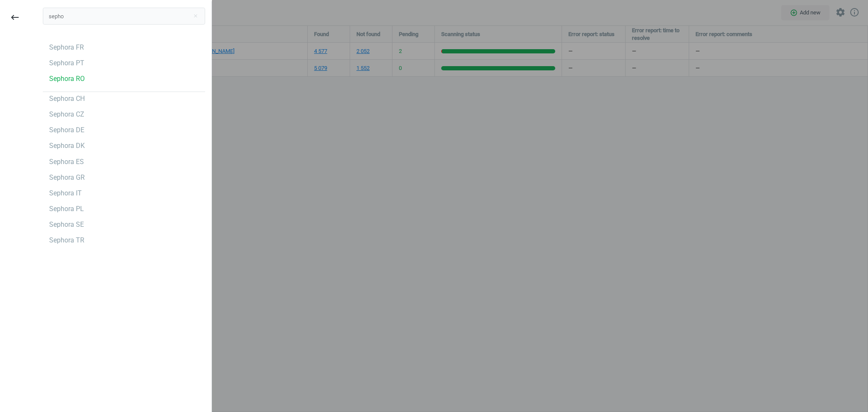 This screenshot has width=868, height=412. I want to click on div: Sephora IT, so click(66, 193).